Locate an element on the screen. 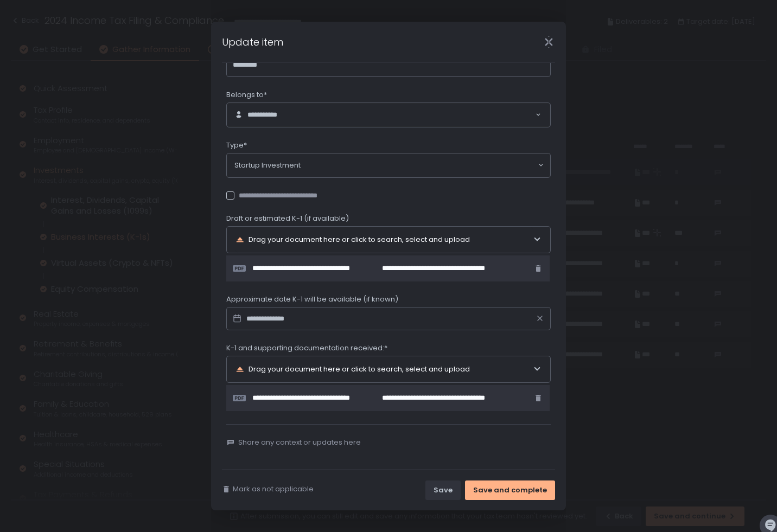 The image size is (777, 532). span: Approximate date K-1 will be available (if known) is located at coordinates (312, 300).